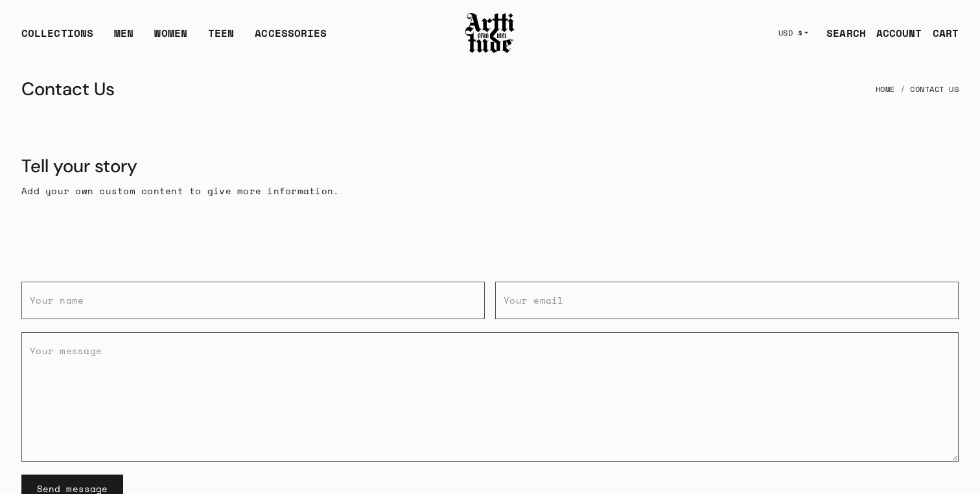  I want to click on ul: Main navigation, so click(174, 39).